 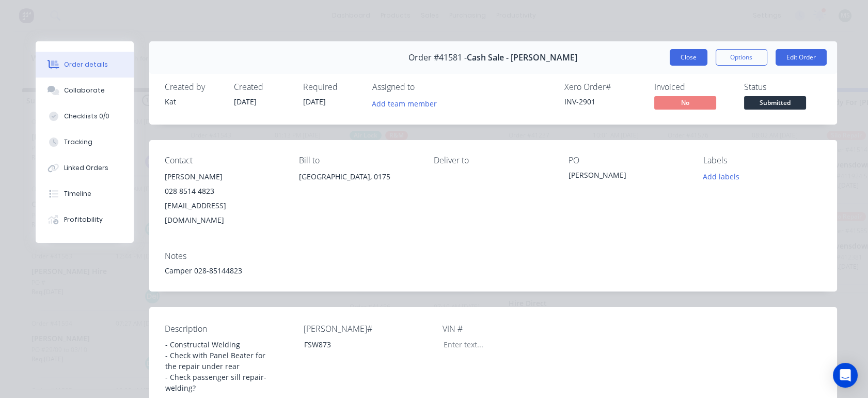 I want to click on button: Profitability, so click(x=85, y=220).